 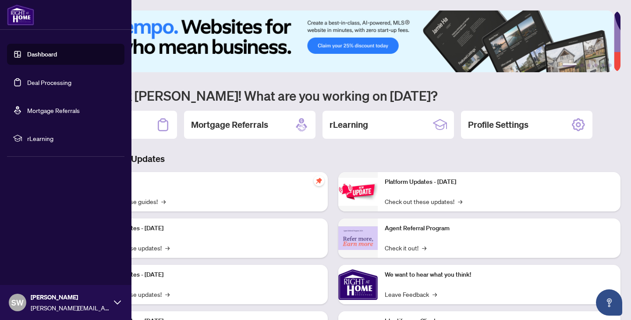 I want to click on a: Check out these updates!→, so click(x=423, y=201).